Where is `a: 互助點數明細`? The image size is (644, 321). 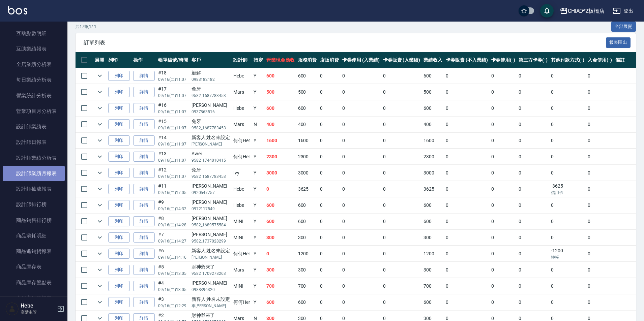
a: 互助點數明細 is located at coordinates (34, 33).